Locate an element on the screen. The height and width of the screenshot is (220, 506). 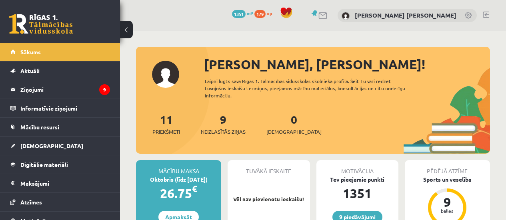
legend: Informatīvie ziņojumi is located at coordinates (65, 108).